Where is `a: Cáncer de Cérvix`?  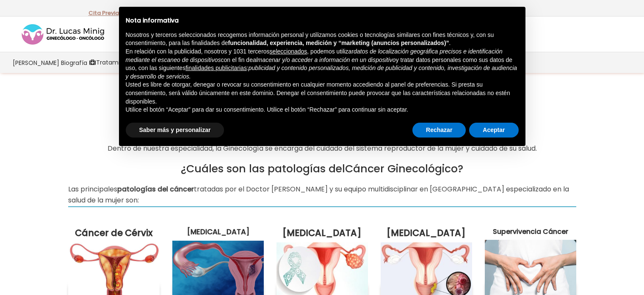 a: Cáncer de Cérvix is located at coordinates (113, 232).